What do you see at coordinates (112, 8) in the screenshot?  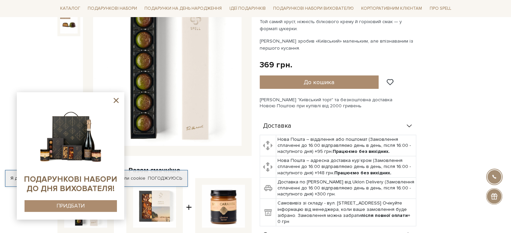 I see `a: Подарункові набори` at bounding box center [112, 8].